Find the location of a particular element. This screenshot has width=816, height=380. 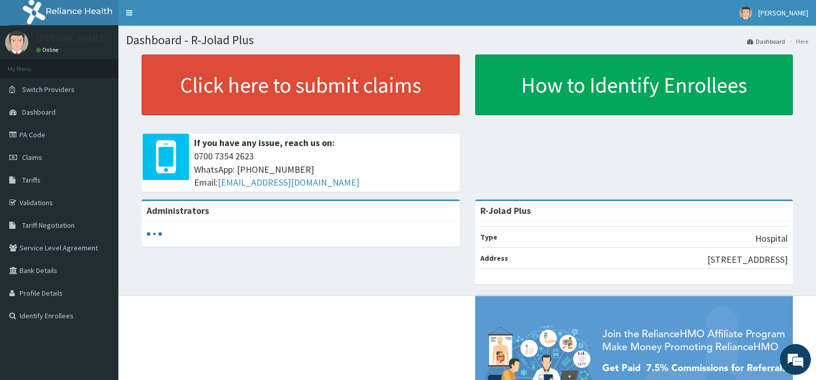

span: Tariffs is located at coordinates (31, 180).